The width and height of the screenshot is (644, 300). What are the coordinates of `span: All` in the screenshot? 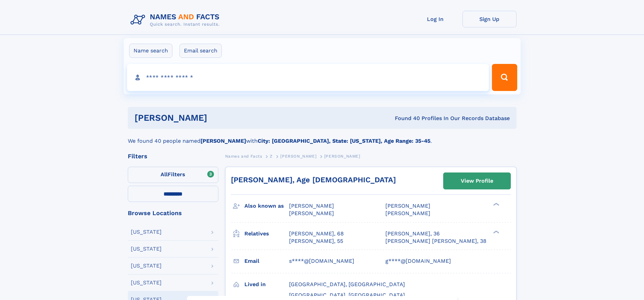 It's located at (164, 174).